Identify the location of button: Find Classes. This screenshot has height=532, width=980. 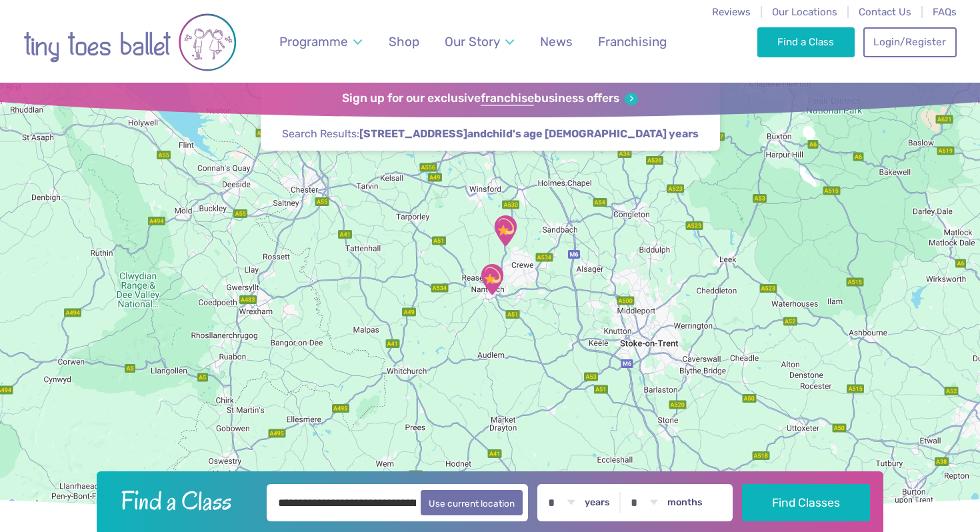
(806, 502).